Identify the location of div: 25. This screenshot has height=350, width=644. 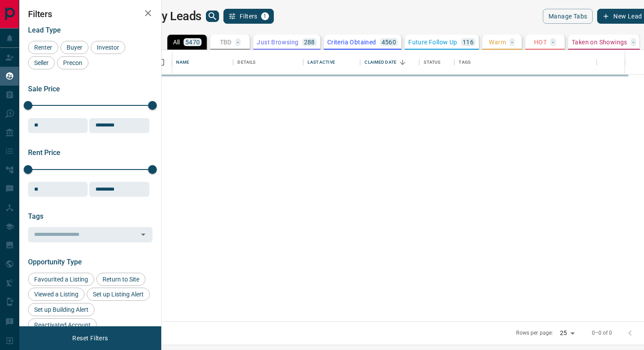
(567, 333).